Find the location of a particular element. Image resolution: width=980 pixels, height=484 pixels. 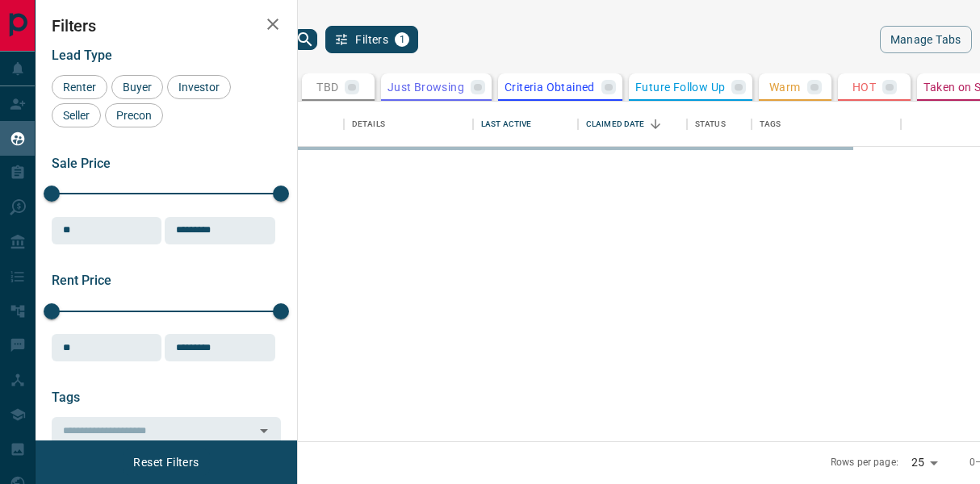

span: Lead Type is located at coordinates (82, 54).